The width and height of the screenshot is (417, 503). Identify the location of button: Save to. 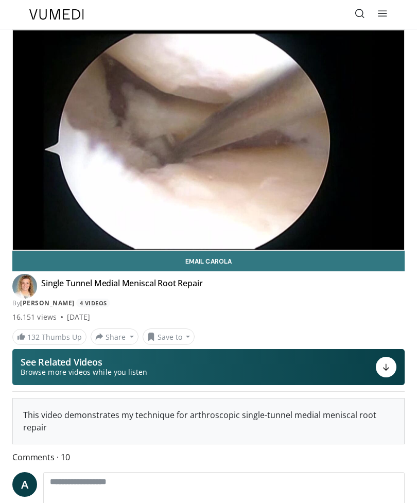
(169, 337).